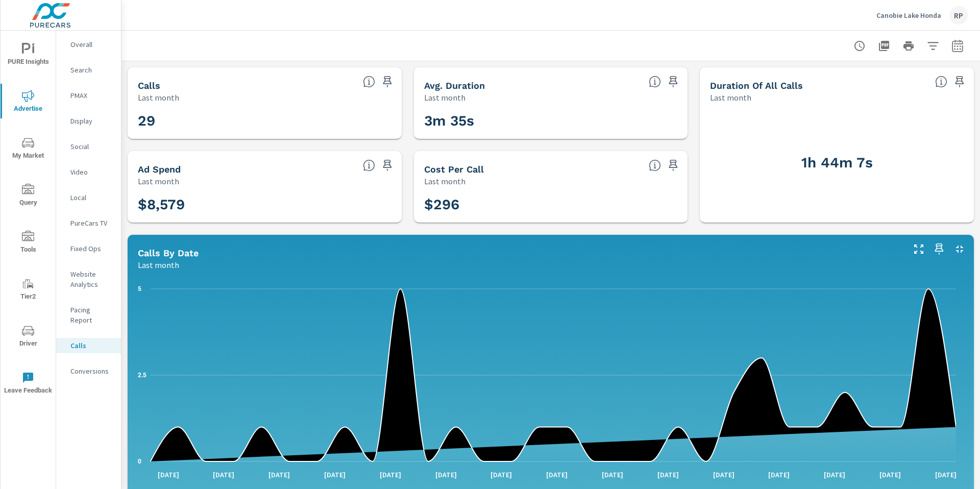  Describe the element at coordinates (88, 198) in the screenshot. I see `div: Local` at that location.